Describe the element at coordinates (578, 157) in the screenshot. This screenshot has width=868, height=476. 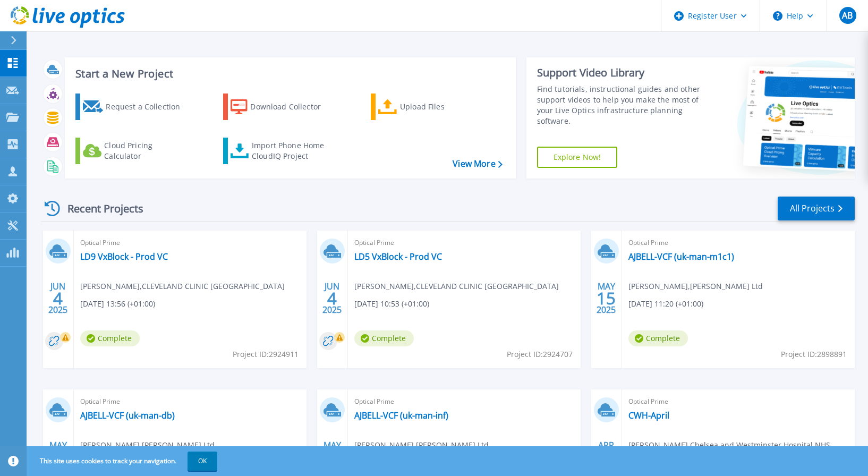
I see `a: Explore Now!` at that location.